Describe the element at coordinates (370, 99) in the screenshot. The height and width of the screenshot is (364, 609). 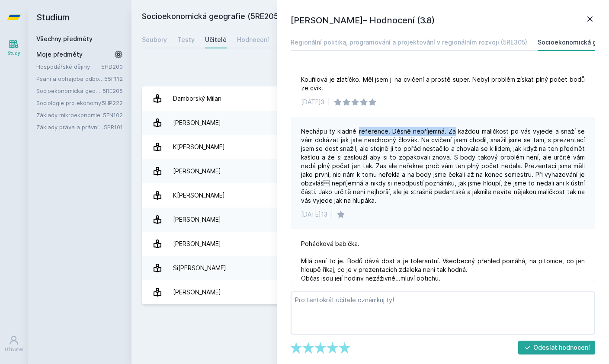
I see `a: Damborský Milan 5 hodnocení 3.4` at that location.